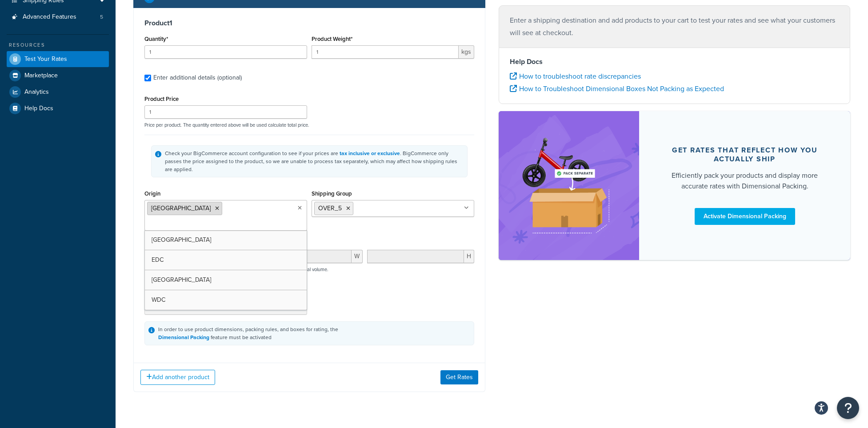  I want to click on a: Dimensional Packing, so click(183, 338).